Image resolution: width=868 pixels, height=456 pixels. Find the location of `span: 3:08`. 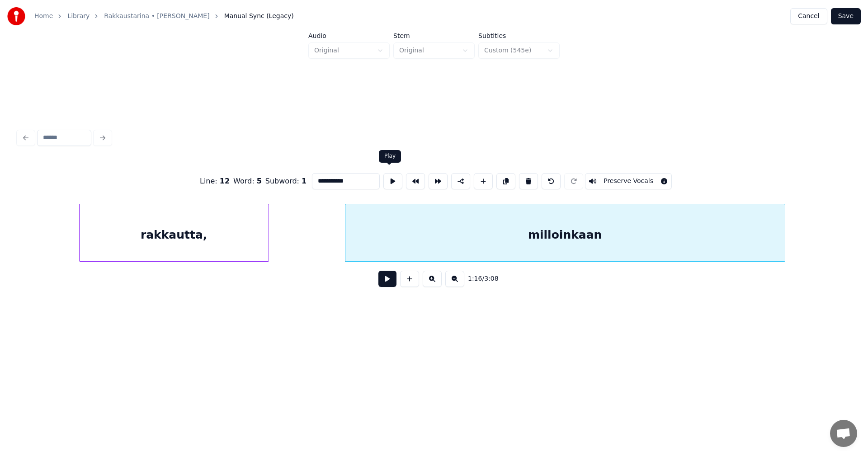

span: 3:08 is located at coordinates (491, 279).